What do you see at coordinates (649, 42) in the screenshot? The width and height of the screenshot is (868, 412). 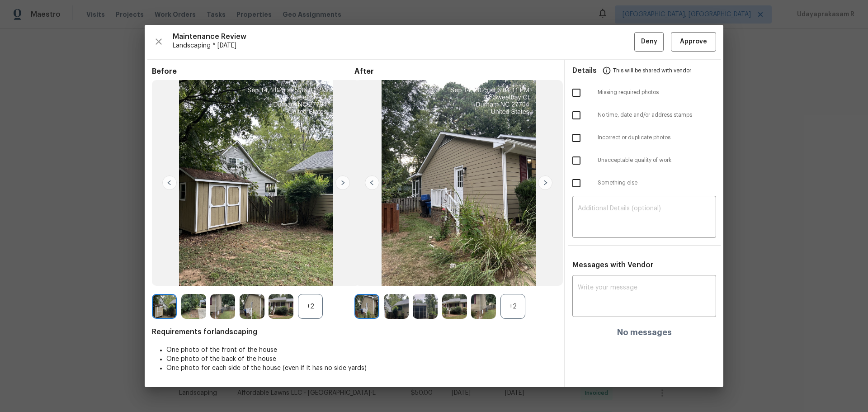 I see `span: Deny` at bounding box center [649, 42].